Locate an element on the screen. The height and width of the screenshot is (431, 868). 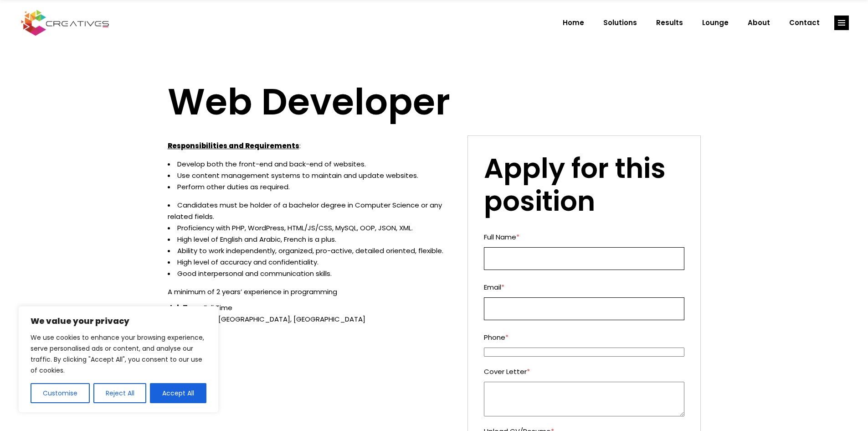
span: Full Time is located at coordinates (218, 307).